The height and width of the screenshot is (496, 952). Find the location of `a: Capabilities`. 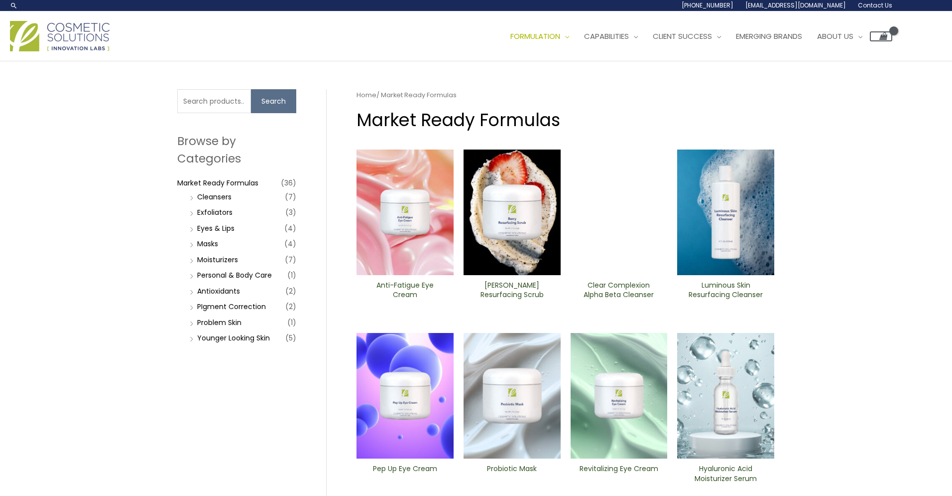

a: Capabilities is located at coordinates (611, 36).